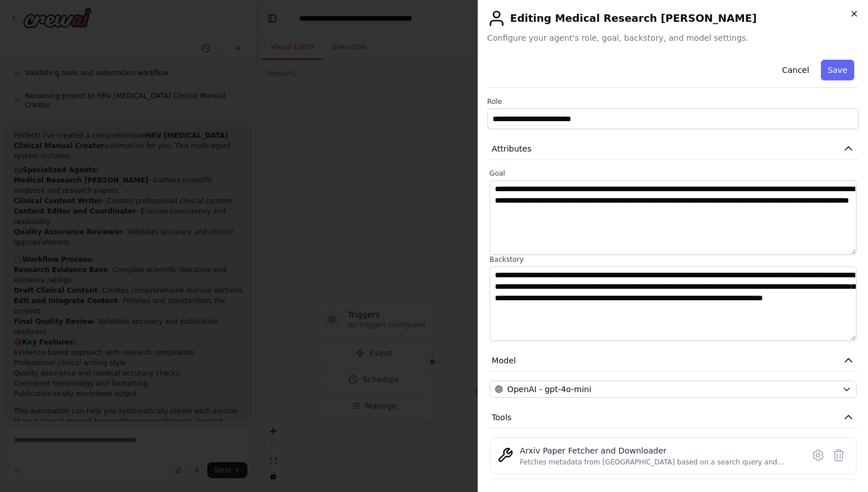  I want to click on span: OpenAI - gpt-4o-mini, so click(550, 389).